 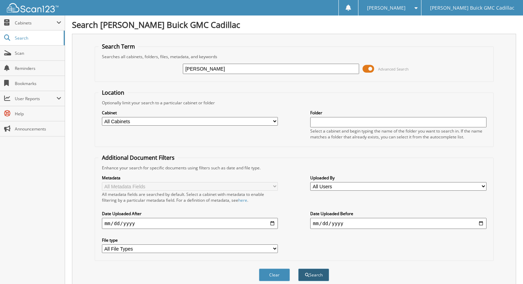 I want to click on div: All metadata fields are searched by default. Select a cabinet with metadata to enable filtering b..., so click(x=190, y=197).